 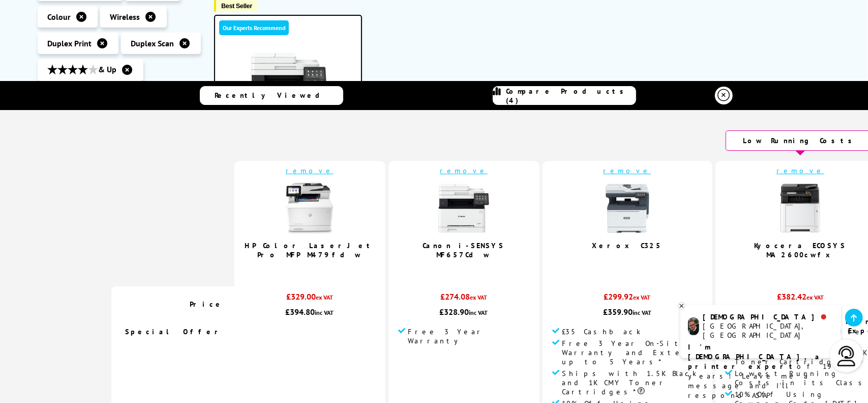 I want to click on span: 4.9, so click(x=307, y=270).